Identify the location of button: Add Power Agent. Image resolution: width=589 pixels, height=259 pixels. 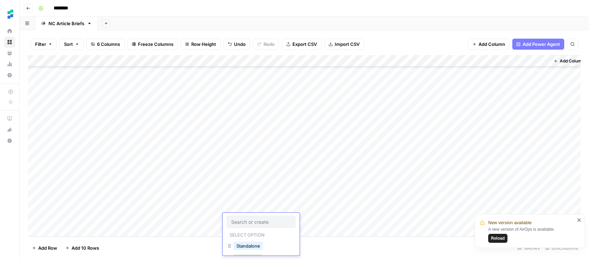
(538, 44).